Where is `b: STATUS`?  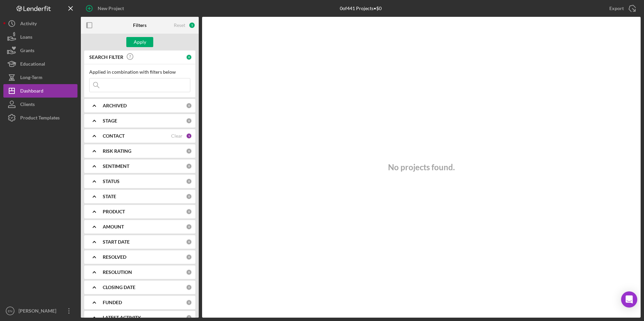
b: STATUS is located at coordinates (111, 181).